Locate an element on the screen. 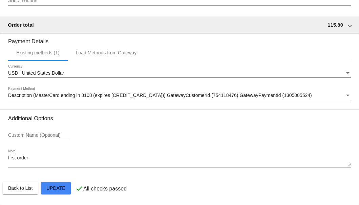  input: Custom Name (Optional) is located at coordinates (39, 136).